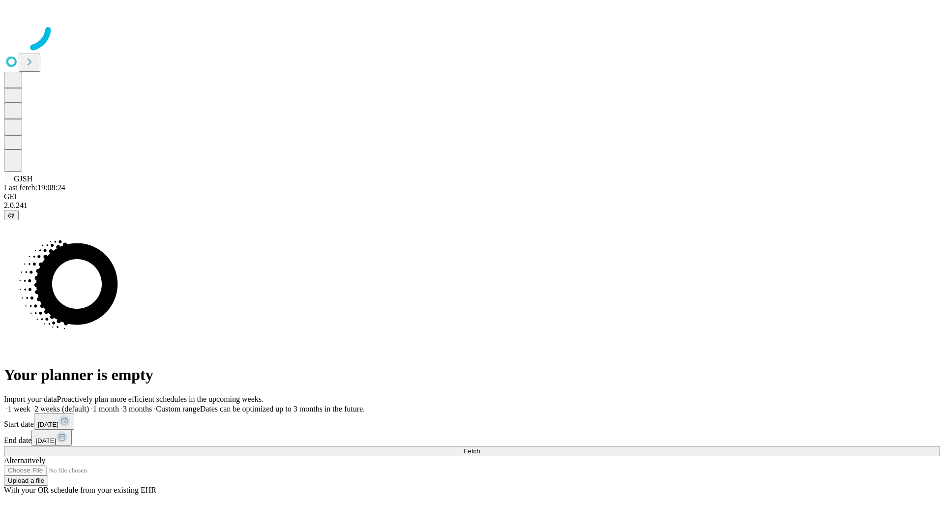  I want to click on div: End date, so click(472, 437).